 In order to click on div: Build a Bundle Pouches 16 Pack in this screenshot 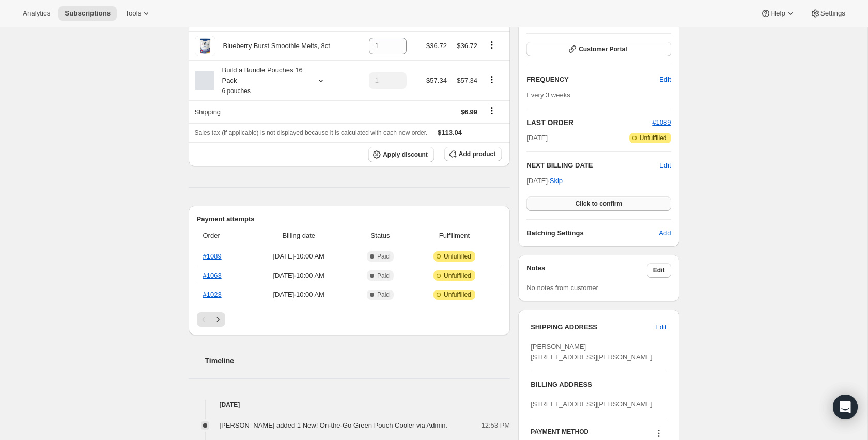, I will do `click(261, 80)`.